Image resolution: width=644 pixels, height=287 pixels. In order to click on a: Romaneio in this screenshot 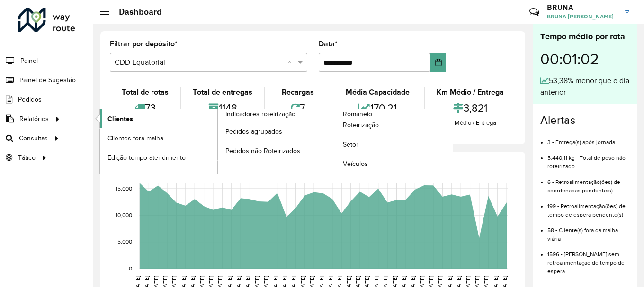, I will do `click(335, 141)`.